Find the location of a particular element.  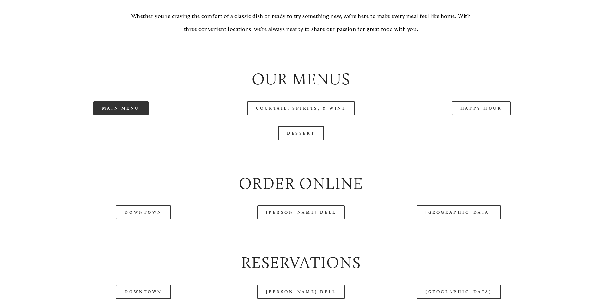

a: Dessert is located at coordinates (301, 133).